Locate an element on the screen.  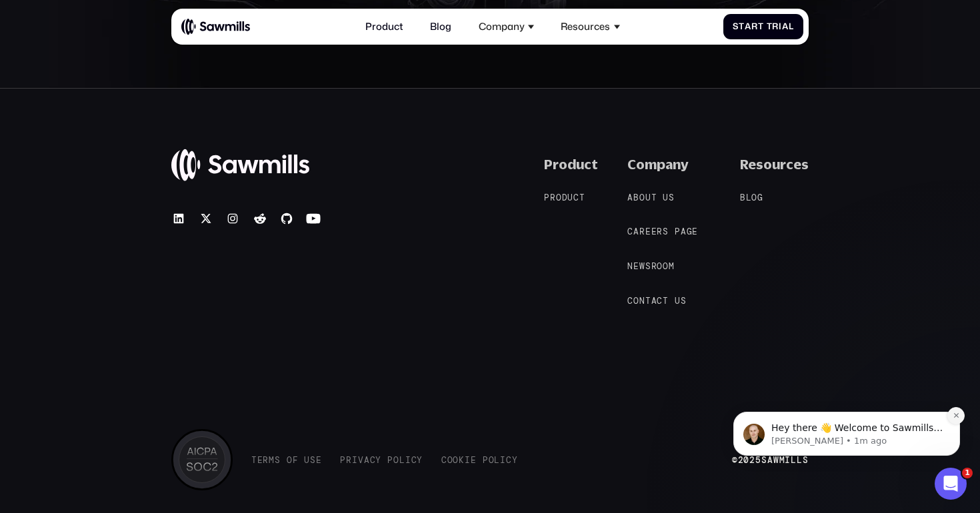
span: U is located at coordinates (307, 459).